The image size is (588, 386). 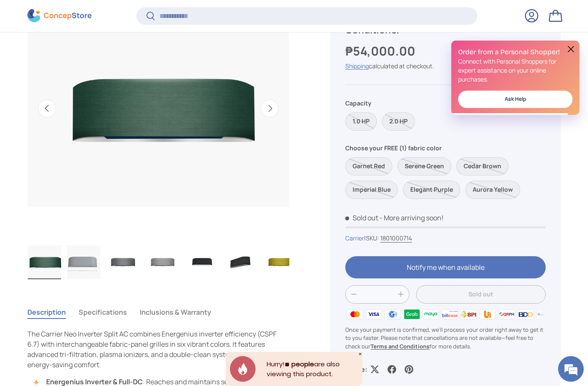 I want to click on img: carrier-neo-aircon-with-fabric-panel-cover-light-gray-full-view-concepstore, so click(x=163, y=262).